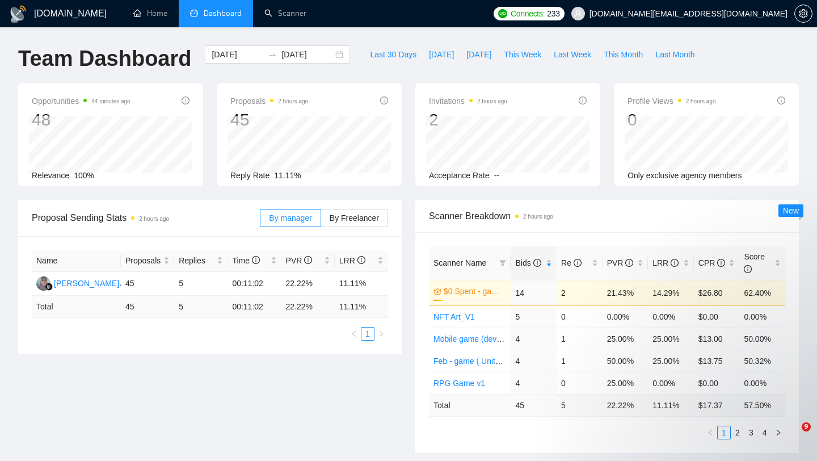  Describe the element at coordinates (308, 284) in the screenshot. I see `td: 22.22%` at that location.